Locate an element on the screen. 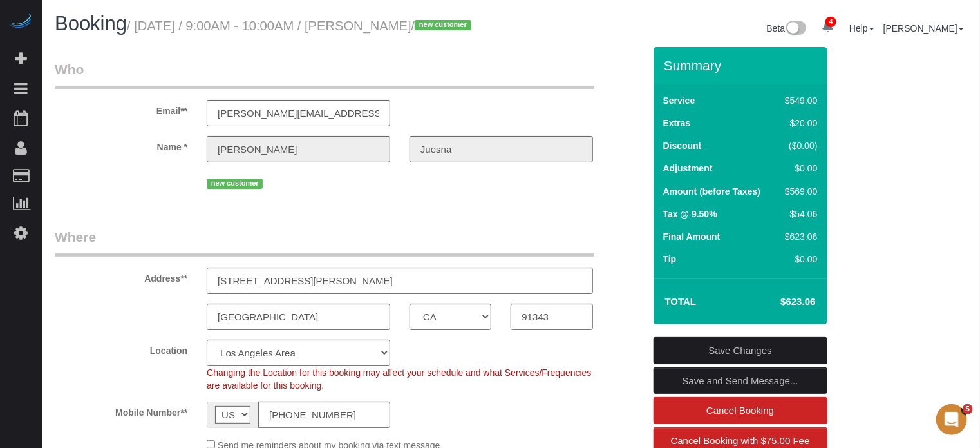 The image size is (980, 448). label: Discount is located at coordinates (683, 145).